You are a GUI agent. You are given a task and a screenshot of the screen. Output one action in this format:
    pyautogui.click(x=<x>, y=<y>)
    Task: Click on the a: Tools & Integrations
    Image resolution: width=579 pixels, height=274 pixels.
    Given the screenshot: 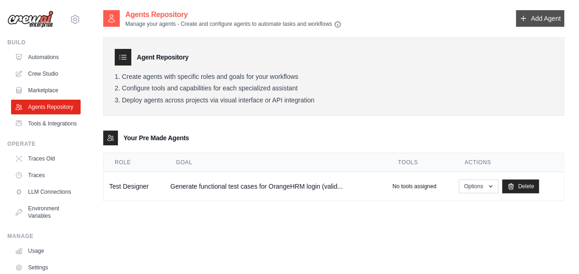 What is the action you would take?
    pyautogui.click(x=46, y=123)
    